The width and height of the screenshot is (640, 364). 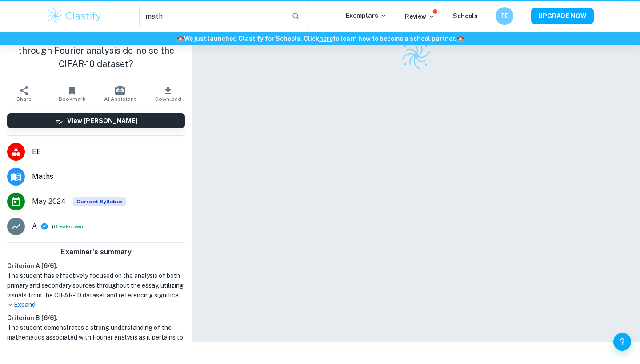 What do you see at coordinates (320, 39) in the screenshot?
I see `h6: We just launched Clastify for Schools. Click to learn how to become a school partner.` at bounding box center [320, 39].